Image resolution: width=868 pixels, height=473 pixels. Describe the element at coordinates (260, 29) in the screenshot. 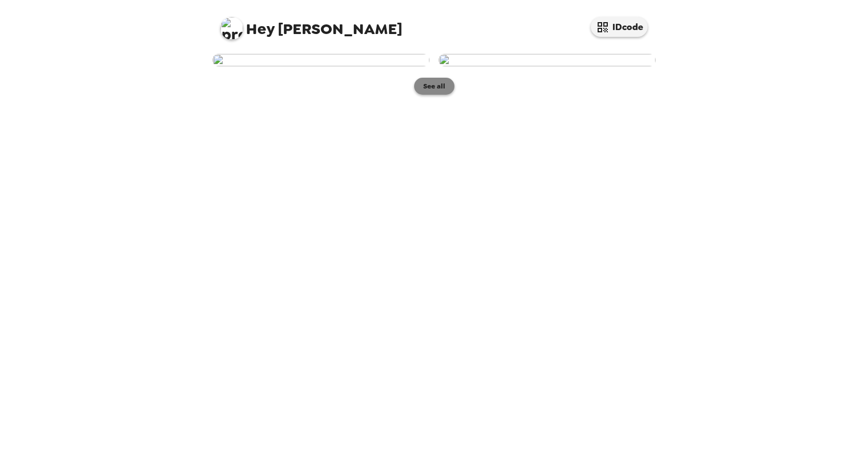

I see `span: Hey` at that location.